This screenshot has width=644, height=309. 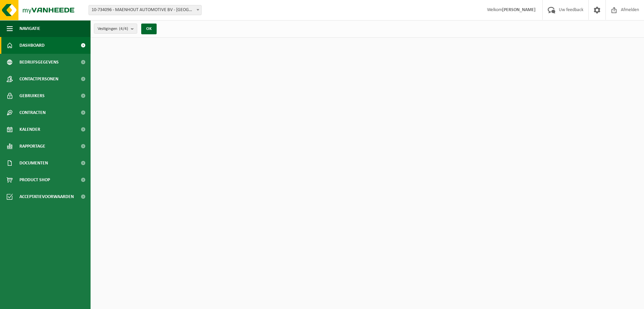 What do you see at coordinates (32, 46) in the screenshot?
I see `span: Dashboard` at bounding box center [32, 46].